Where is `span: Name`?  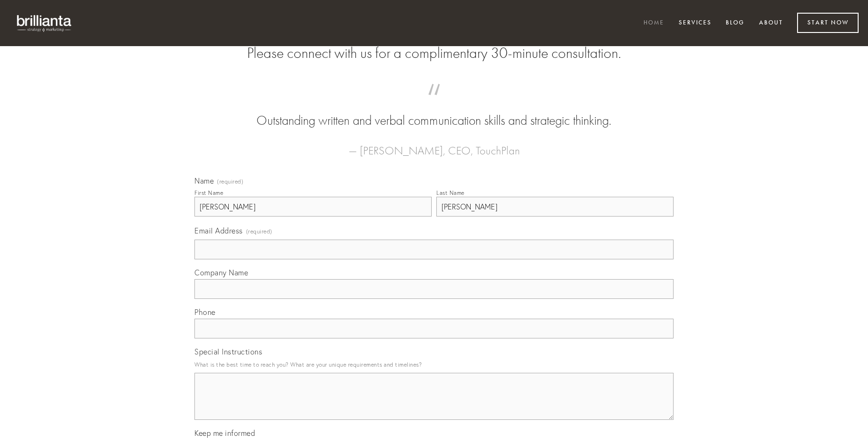 span: Name is located at coordinates (204, 181).